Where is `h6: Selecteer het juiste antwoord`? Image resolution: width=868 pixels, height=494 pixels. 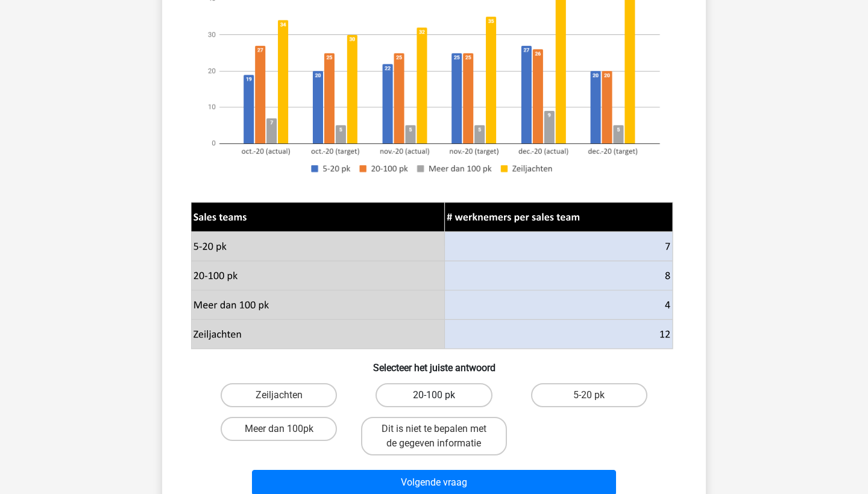
h6: Selecteer het juiste antwoord is located at coordinates (434, 363).